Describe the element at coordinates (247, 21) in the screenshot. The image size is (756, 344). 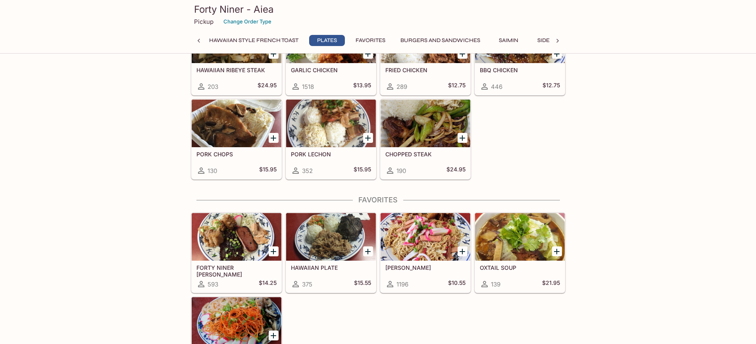
I see `button: Change Order Type` at that location.